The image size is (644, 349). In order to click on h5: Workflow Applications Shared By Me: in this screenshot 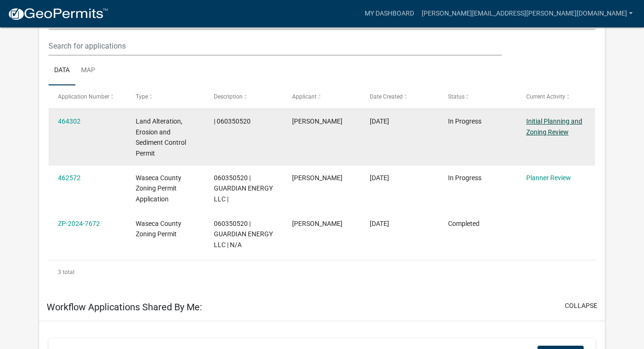, I will do `click(124, 307)`.